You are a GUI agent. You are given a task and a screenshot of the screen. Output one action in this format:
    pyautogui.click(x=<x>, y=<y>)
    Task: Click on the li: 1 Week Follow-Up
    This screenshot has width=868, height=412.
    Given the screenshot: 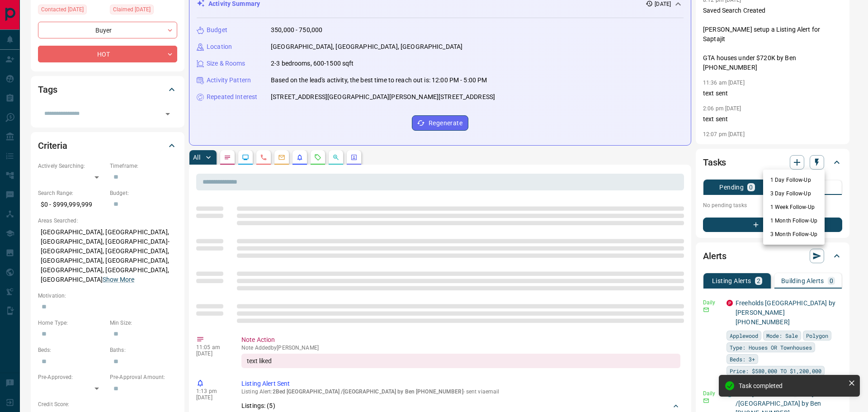 What is the action you would take?
    pyautogui.click(x=794, y=207)
    